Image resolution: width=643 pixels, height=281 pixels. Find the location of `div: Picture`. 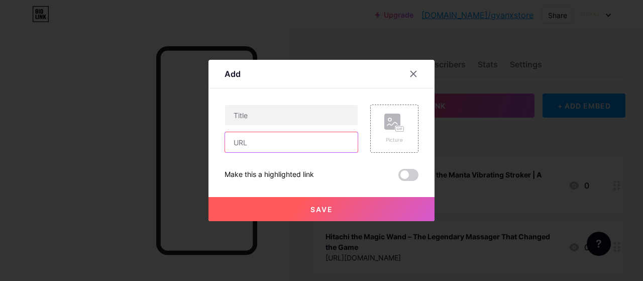

div: Picture is located at coordinates (394, 140).